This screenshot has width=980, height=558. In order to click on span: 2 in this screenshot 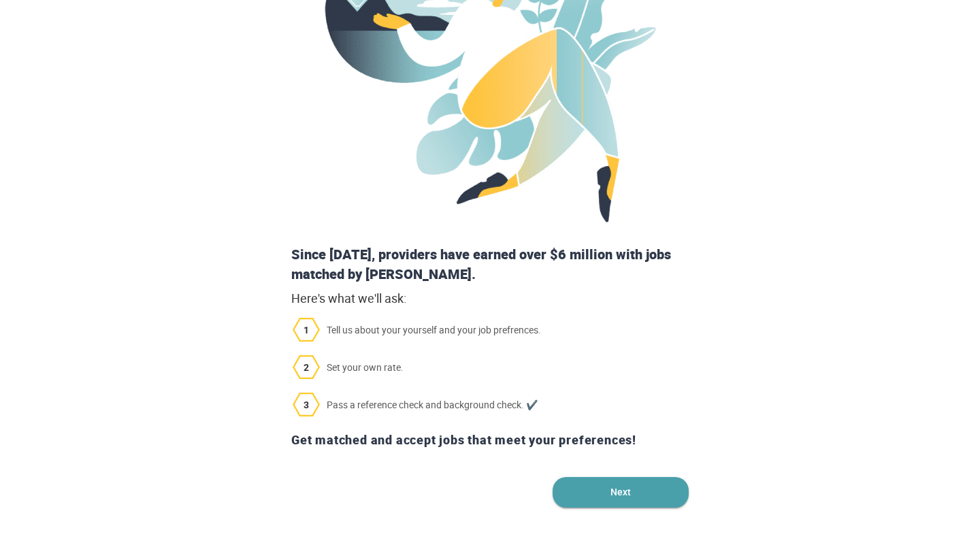, I will do `click(306, 368)`.